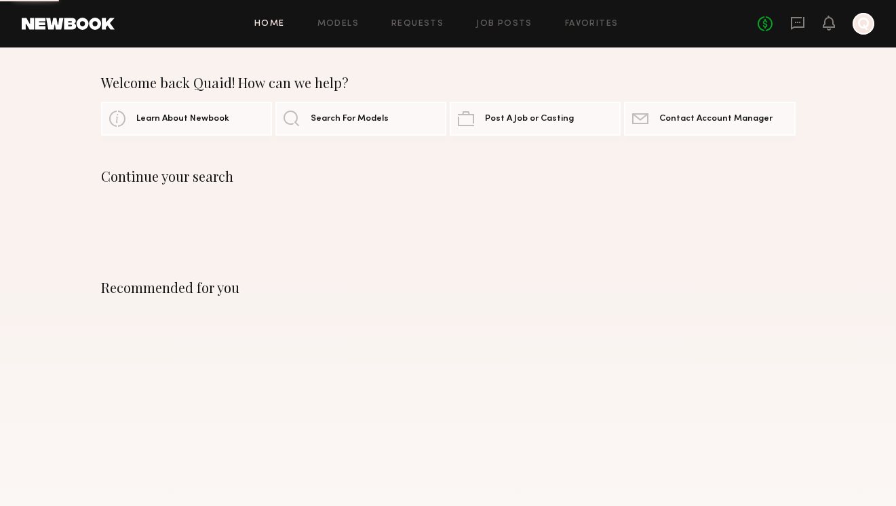 The width and height of the screenshot is (896, 506). Describe the element at coordinates (448, 288) in the screenshot. I see `div: Recommended for you` at that location.